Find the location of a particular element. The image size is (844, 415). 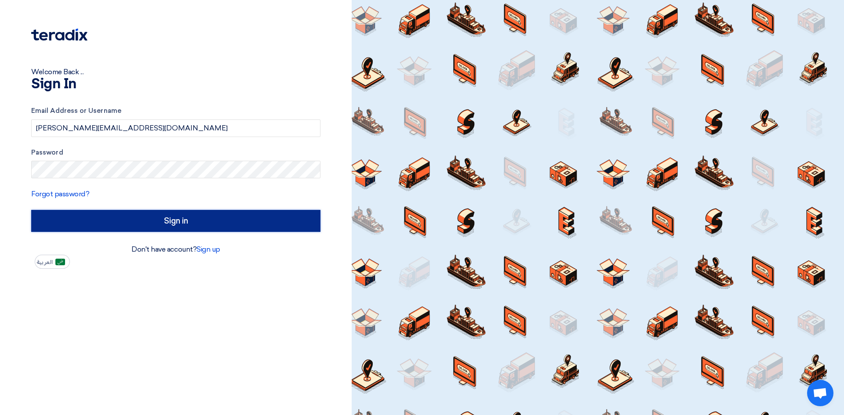

a: Forgot password? is located at coordinates (60, 194).